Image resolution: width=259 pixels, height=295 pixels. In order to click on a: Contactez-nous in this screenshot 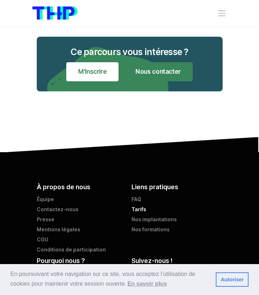, I will do `click(82, 211)`.